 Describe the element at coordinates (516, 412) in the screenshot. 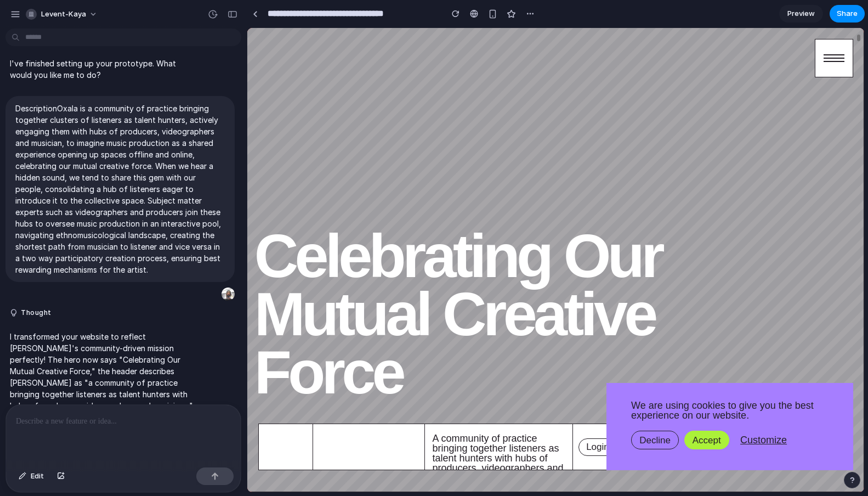

I see `button: Customize` at that location.